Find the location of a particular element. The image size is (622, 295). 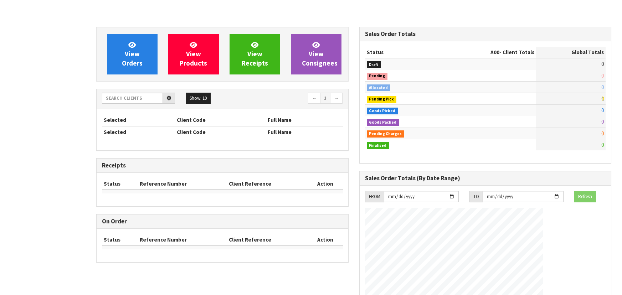

div: FROM is located at coordinates (374, 197).